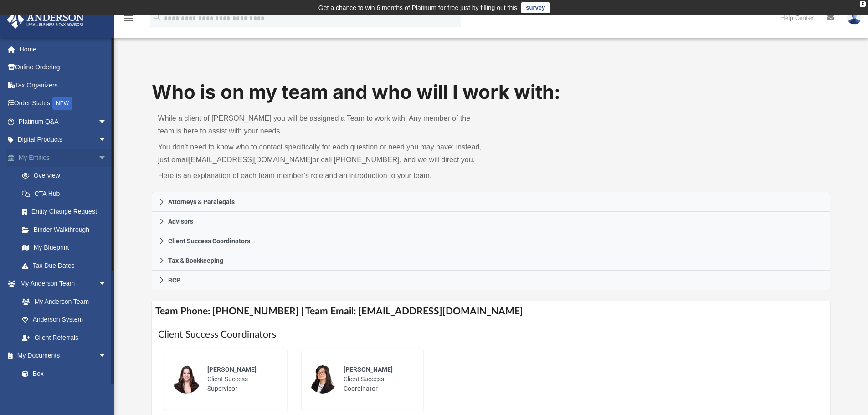 This screenshot has width=868, height=415. Describe the element at coordinates (492, 260) in the screenshot. I see `a: Tax & Bookkeeping` at that location.